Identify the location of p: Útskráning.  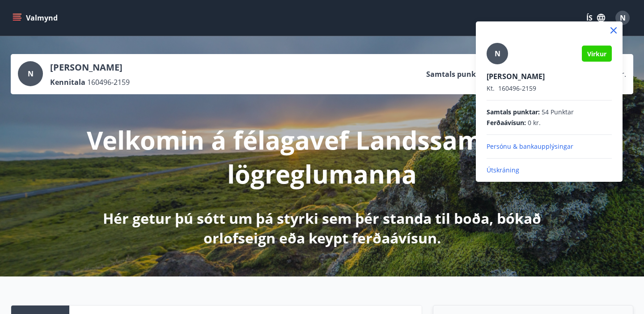
(549, 170).